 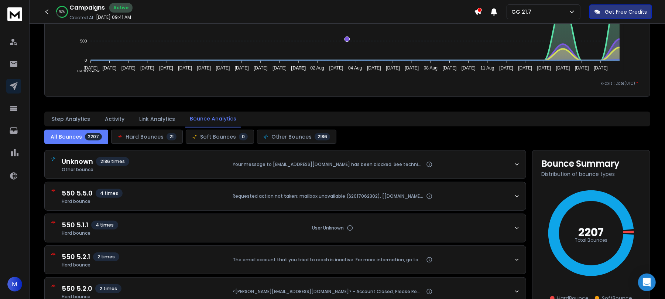 I want to click on span: Soft Bounces, so click(x=218, y=137).